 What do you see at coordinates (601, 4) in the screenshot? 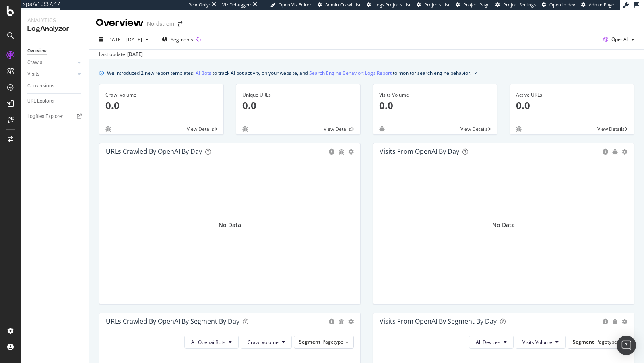
I see `span: Admin Page` at bounding box center [601, 4].